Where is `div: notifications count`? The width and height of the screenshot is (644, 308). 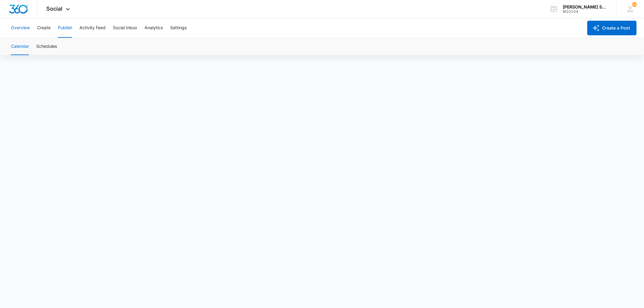 div: notifications count is located at coordinates (635, 4).